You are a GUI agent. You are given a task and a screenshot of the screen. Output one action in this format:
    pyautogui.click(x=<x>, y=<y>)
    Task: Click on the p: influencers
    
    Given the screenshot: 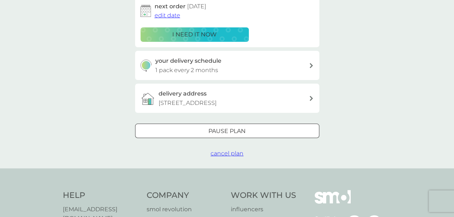 What is the action you would take?
    pyautogui.click(x=263, y=210)
    